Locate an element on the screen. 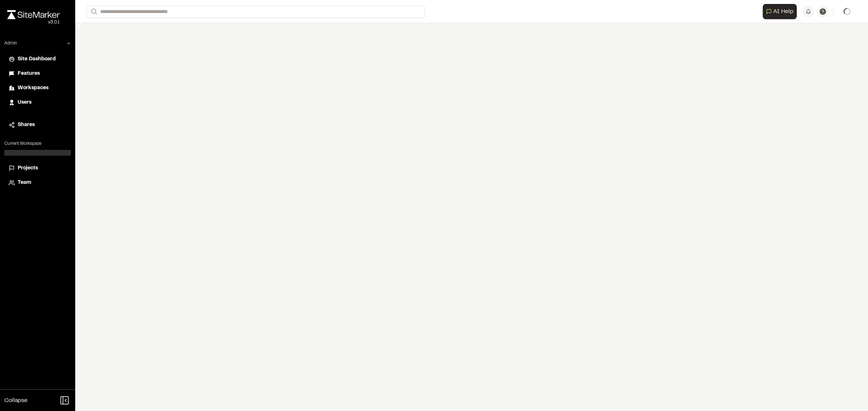 Image resolution: width=868 pixels, height=411 pixels. span: Collapse is located at coordinates (16, 401).